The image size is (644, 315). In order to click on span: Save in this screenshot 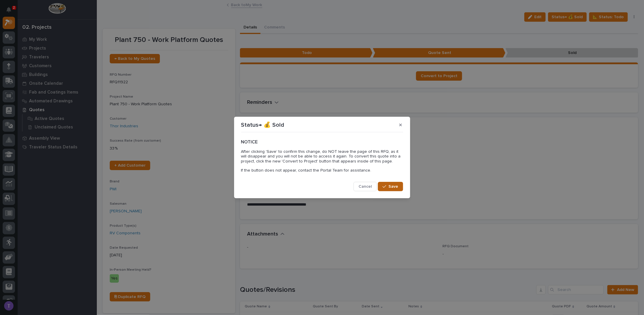, I will do `click(393, 187)`.